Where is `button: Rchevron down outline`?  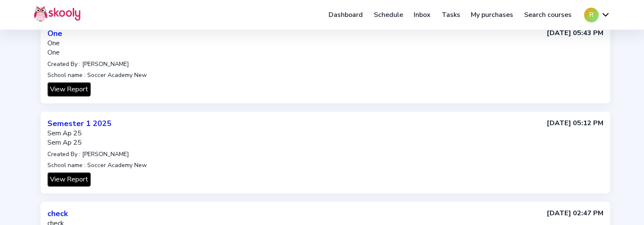 button: Rchevron down outline is located at coordinates (597, 15).